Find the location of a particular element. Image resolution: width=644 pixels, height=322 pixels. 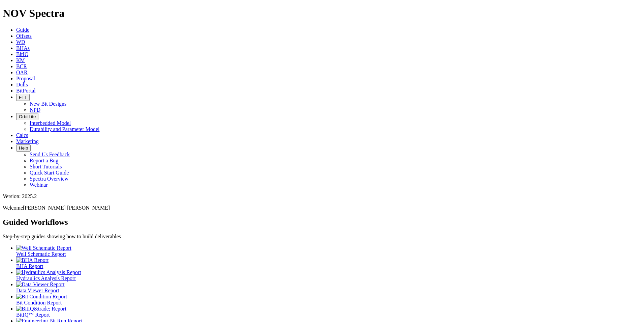

a: BitPortal is located at coordinates (26, 90).